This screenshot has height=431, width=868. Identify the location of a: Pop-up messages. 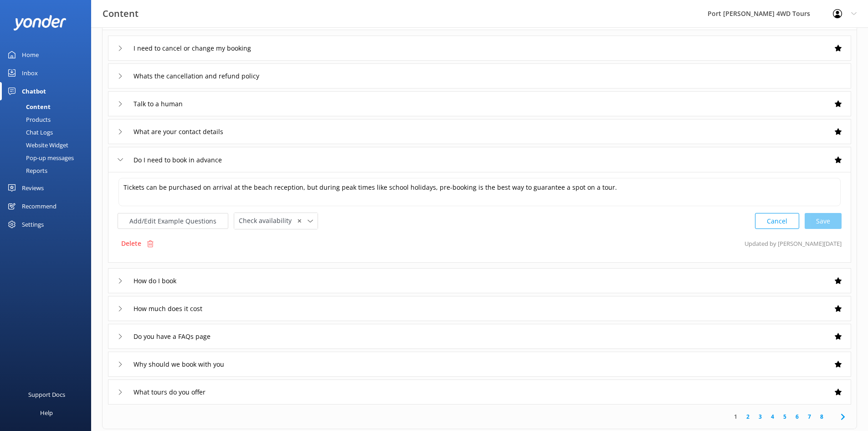
(48, 158).